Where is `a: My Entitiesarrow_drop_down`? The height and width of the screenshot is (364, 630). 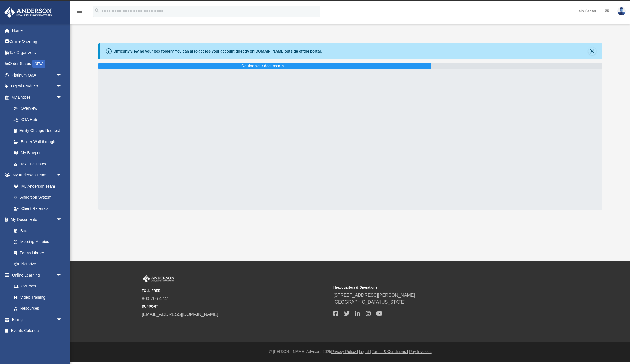
a: My Entitiesarrow_drop_down is located at coordinates (37, 98).